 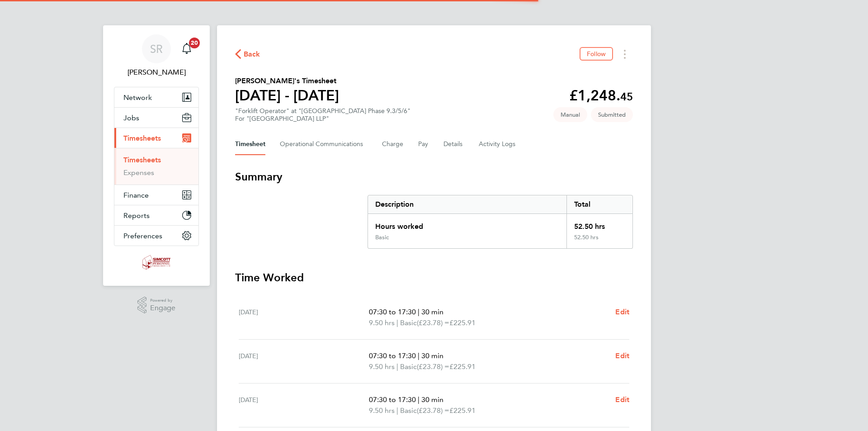 I want to click on button: Preferences, so click(x=156, y=235).